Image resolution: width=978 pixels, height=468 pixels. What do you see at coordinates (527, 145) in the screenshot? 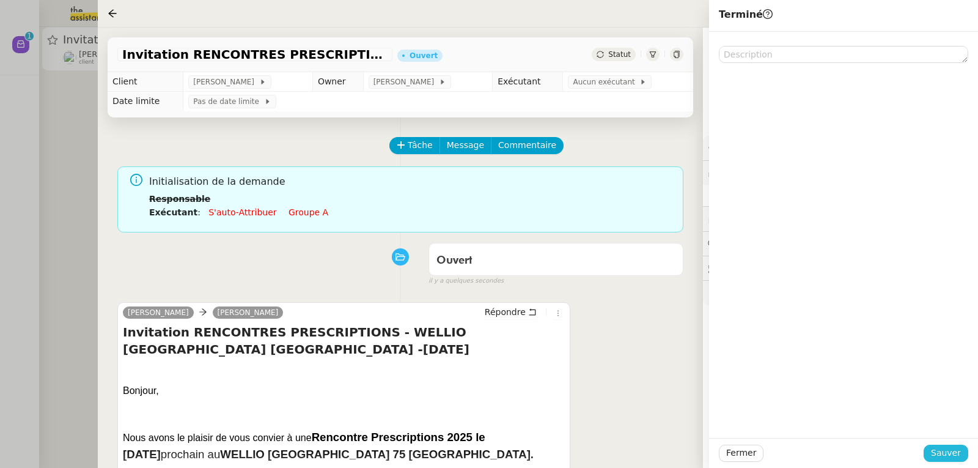
I see `span: Commentaire` at bounding box center [527, 145].